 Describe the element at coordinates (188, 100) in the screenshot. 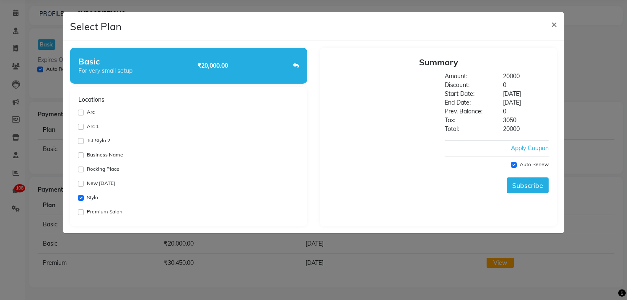

I see `div: Locations` at that location.